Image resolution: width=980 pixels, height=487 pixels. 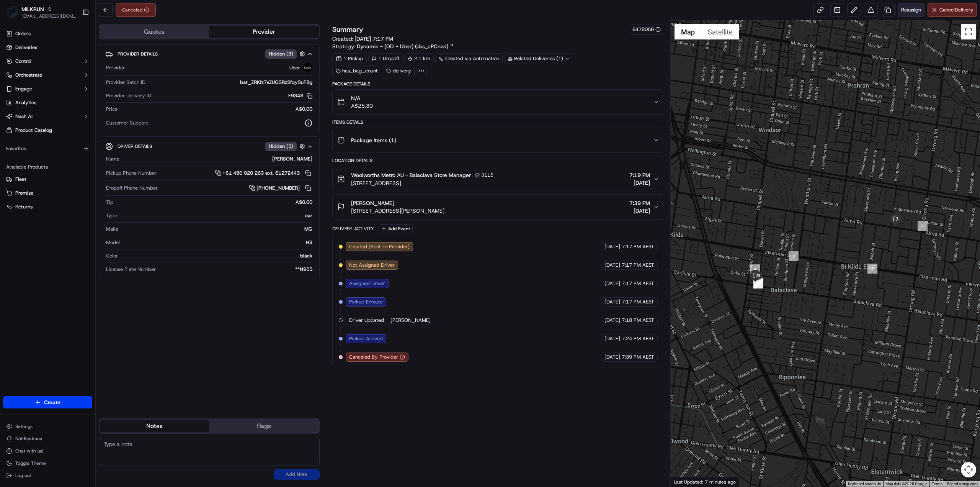 What do you see at coordinates (759, 284) in the screenshot?
I see `div: 9` at bounding box center [759, 284].